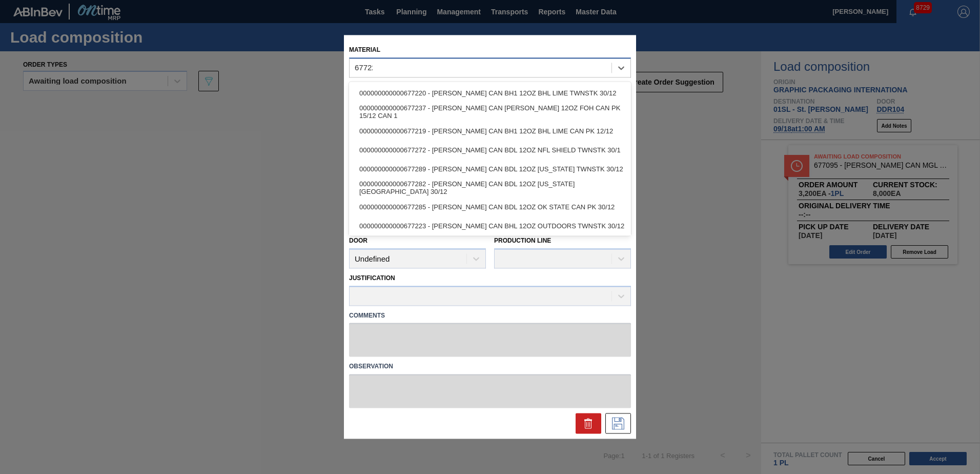  I want to click on label: Door, so click(358, 241).